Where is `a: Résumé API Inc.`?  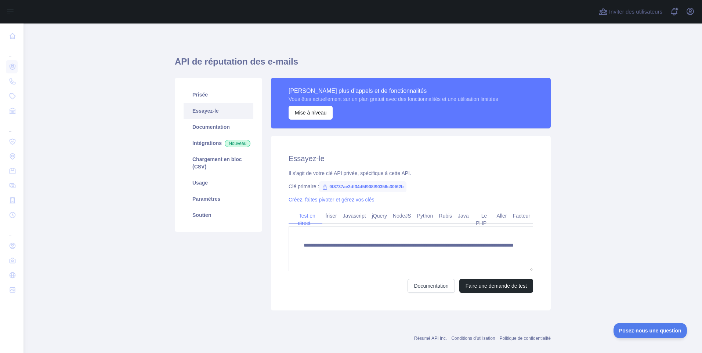
a: Résumé API Inc. is located at coordinates (430, 338).